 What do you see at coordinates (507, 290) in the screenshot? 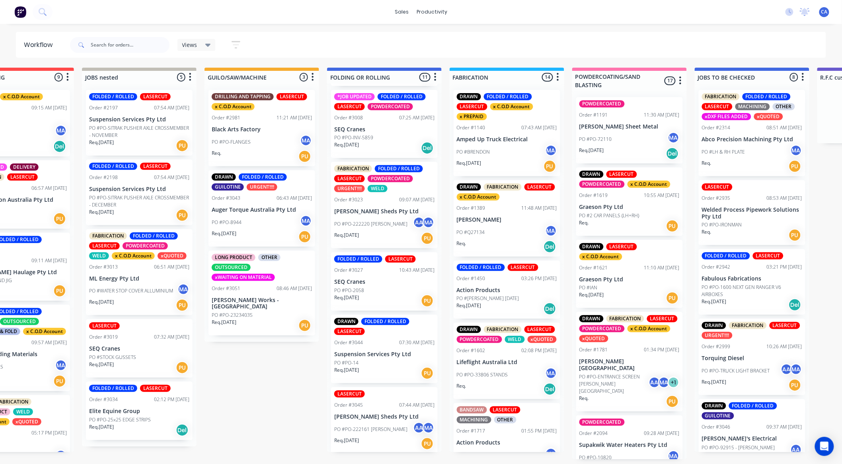
I see `p: Action Products` at bounding box center [507, 290].